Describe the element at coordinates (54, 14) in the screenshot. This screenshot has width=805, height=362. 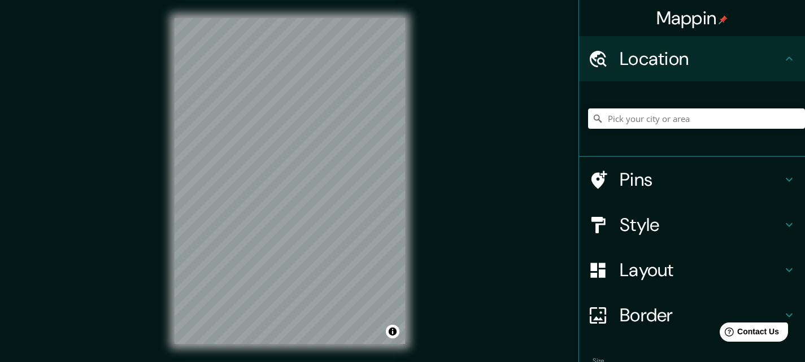
I see `span: Contact Us` at that location.